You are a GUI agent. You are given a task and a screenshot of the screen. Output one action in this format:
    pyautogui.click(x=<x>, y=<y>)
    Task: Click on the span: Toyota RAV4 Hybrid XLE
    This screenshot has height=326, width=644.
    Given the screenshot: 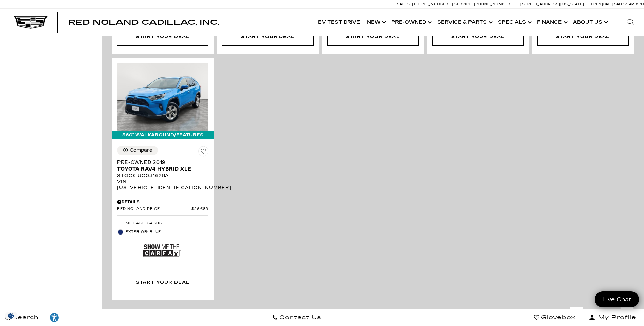 What is the action you would take?
    pyautogui.click(x=161, y=169)
    